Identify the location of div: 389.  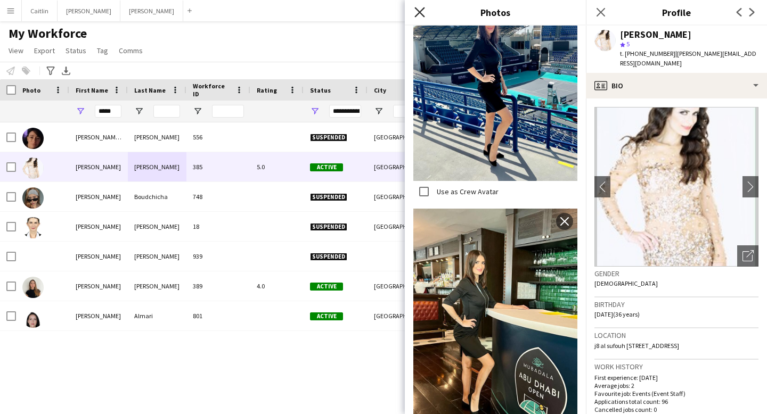
(218, 286).